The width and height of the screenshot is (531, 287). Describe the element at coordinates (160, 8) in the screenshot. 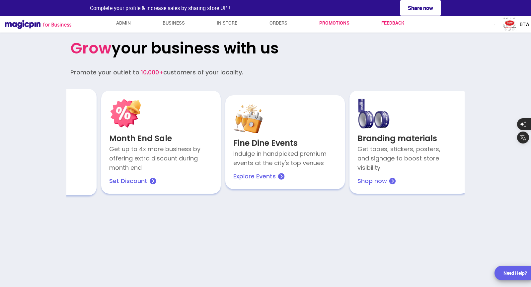

I see `span: Complete your profile & increase sales by sharing store UPI!` at that location.